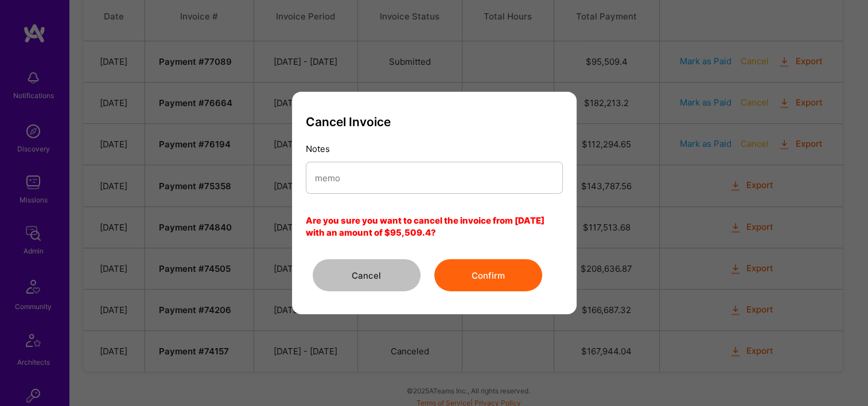 This screenshot has height=406, width=868. What do you see at coordinates (434, 121) in the screenshot?
I see `h3: Cancel Invoice` at bounding box center [434, 121].